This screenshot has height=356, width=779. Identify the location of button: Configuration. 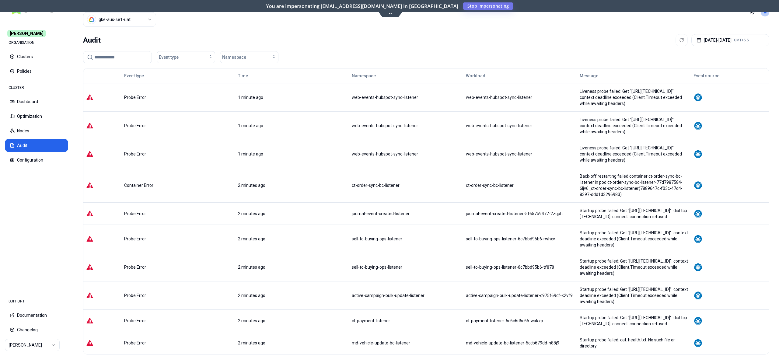
(36, 160).